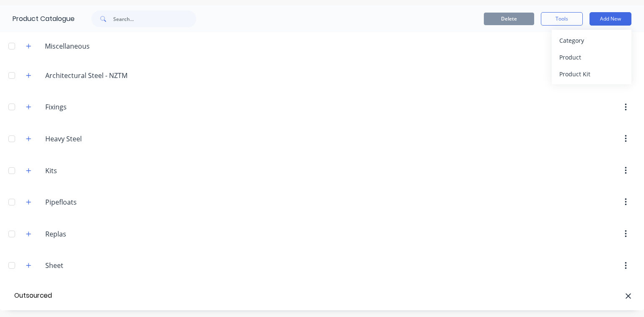 The height and width of the screenshot is (317, 644). I want to click on button: Add New, so click(611, 19).